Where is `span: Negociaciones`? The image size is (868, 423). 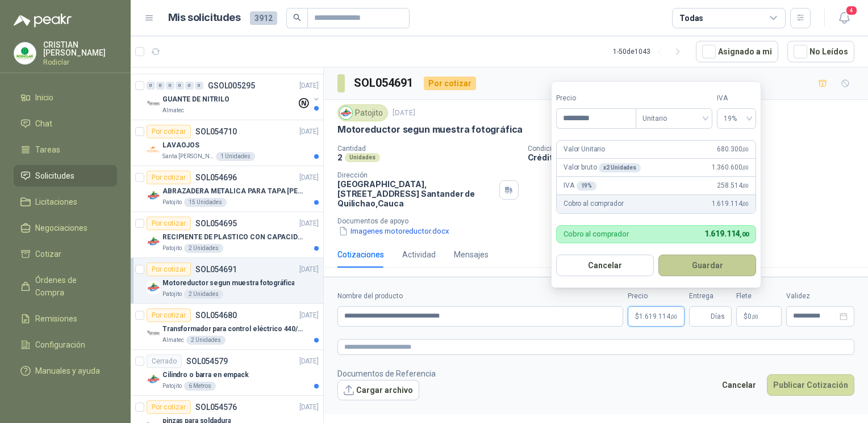
span: Negociaciones is located at coordinates (61, 228).